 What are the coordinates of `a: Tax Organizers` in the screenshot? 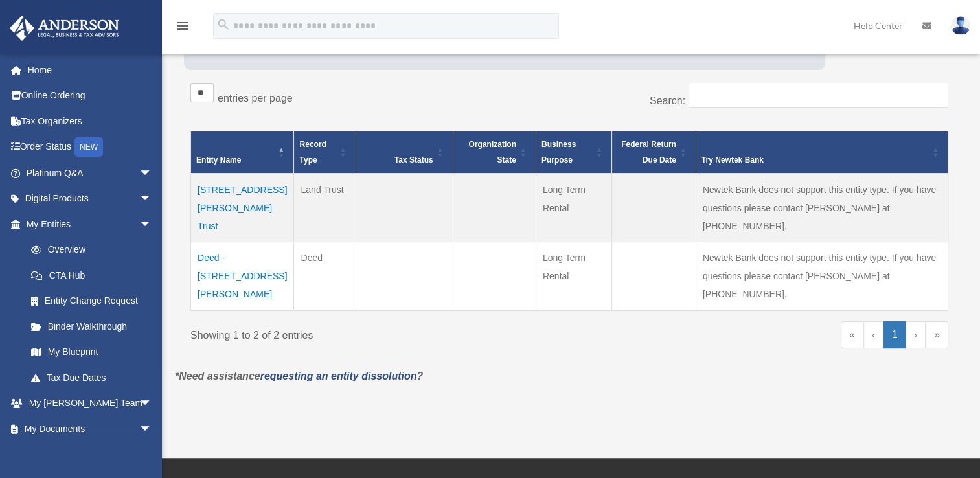 It's located at (90, 121).